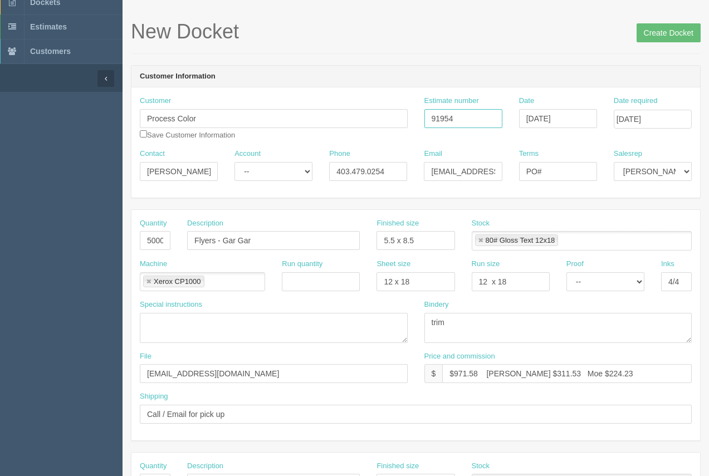 This screenshot has width=709, height=476. Describe the element at coordinates (459, 356) in the screenshot. I see `label: Price and commission` at that location.